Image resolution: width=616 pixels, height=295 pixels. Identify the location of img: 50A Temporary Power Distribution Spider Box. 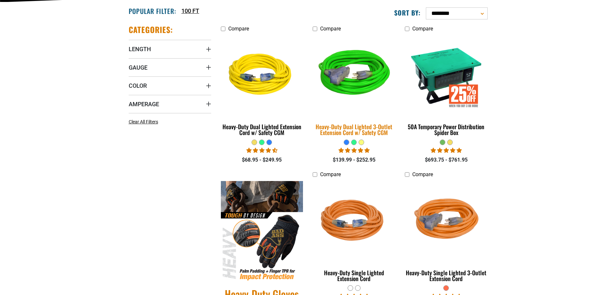
(446, 75).